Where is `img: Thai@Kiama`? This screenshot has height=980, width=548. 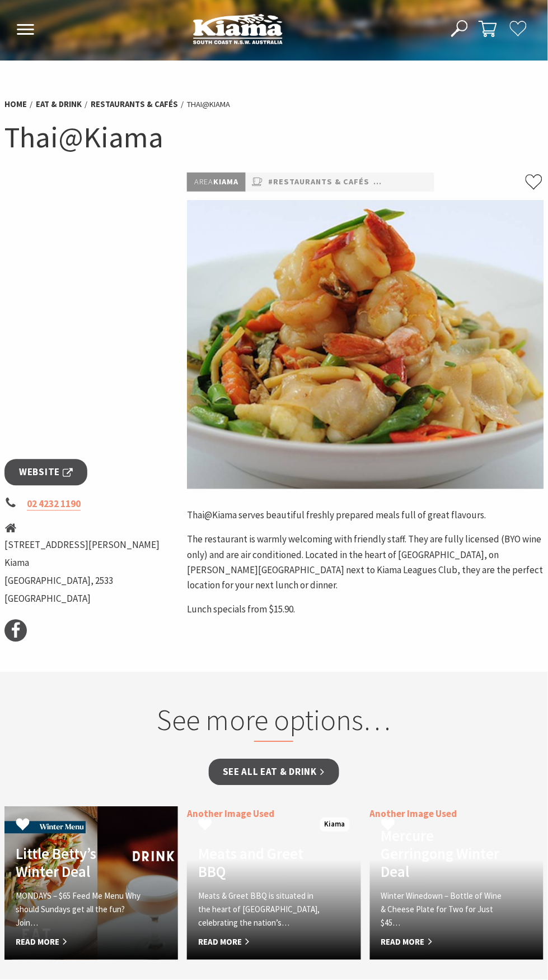
img: Thai@Kiama is located at coordinates (366, 345).